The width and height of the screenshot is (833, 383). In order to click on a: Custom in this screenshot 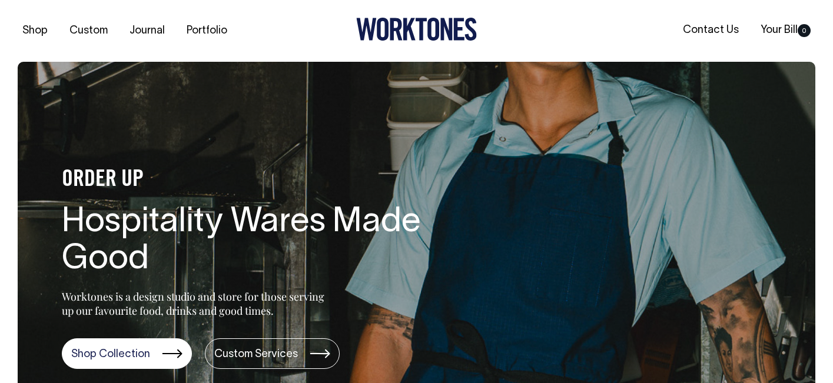, I will do `click(88, 31)`.